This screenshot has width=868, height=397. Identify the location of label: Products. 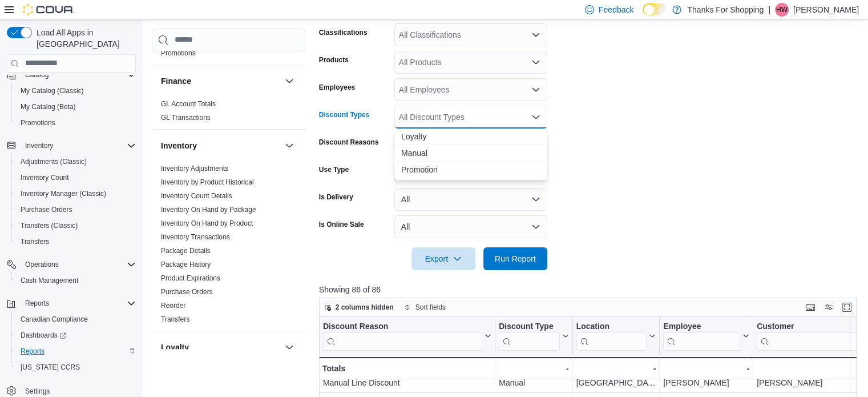
(334, 60).